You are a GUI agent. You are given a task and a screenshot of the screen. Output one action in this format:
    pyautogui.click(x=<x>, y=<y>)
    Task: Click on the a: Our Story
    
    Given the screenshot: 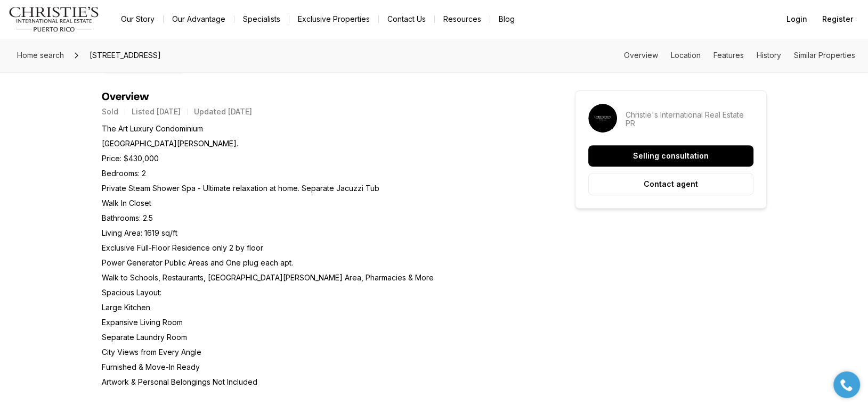 What is the action you would take?
    pyautogui.click(x=137, y=19)
    